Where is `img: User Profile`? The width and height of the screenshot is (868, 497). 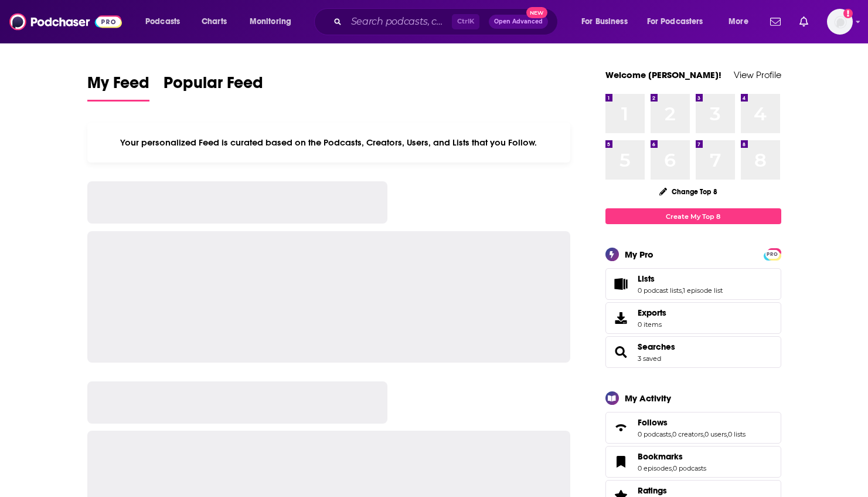 img: User Profile is located at coordinates (840, 22).